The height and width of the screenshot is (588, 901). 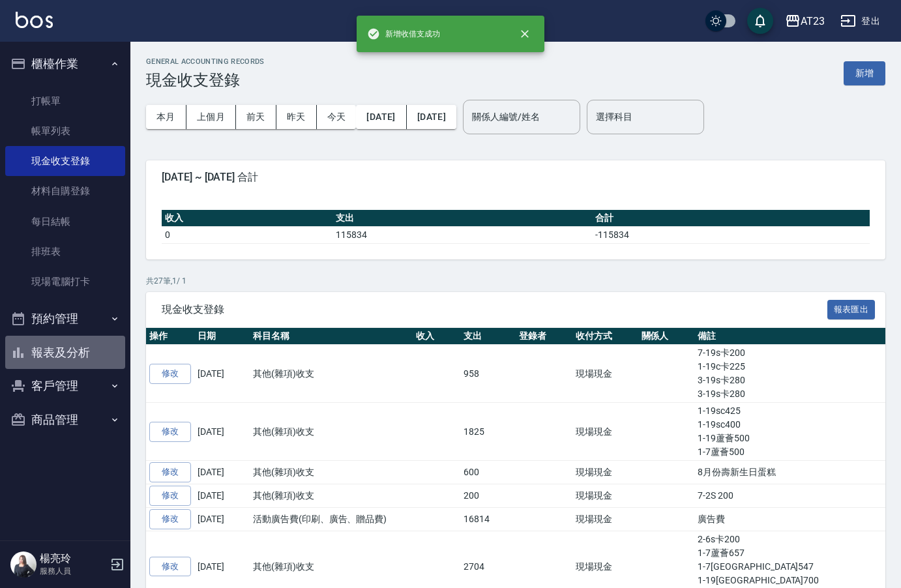 What do you see at coordinates (488, 496) in the screenshot?
I see `td: 200` at bounding box center [488, 496].